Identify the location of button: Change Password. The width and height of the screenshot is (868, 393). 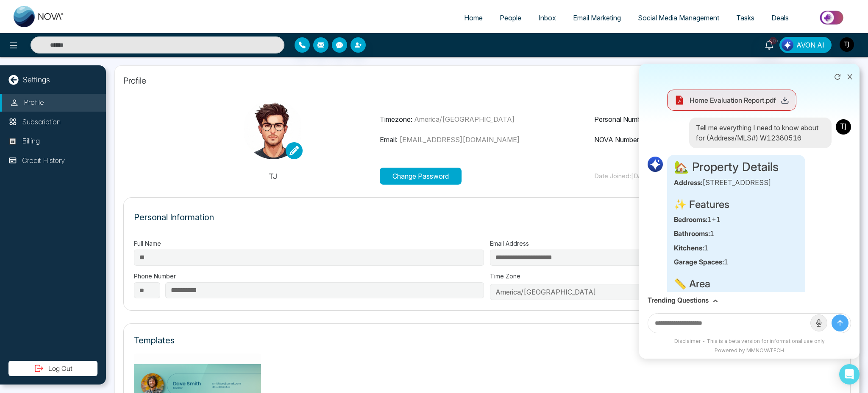
(421, 176).